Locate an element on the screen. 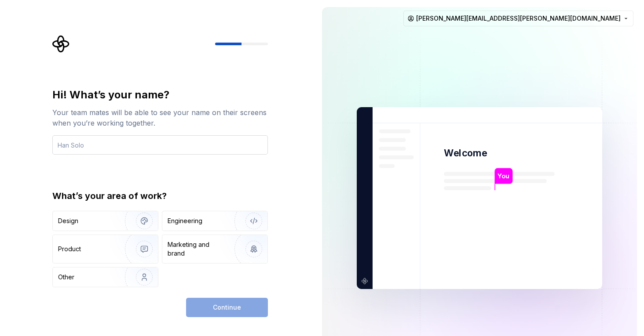 Image resolution: width=644 pixels, height=336 pixels. svg: Supernova Logo is located at coordinates (61, 44).